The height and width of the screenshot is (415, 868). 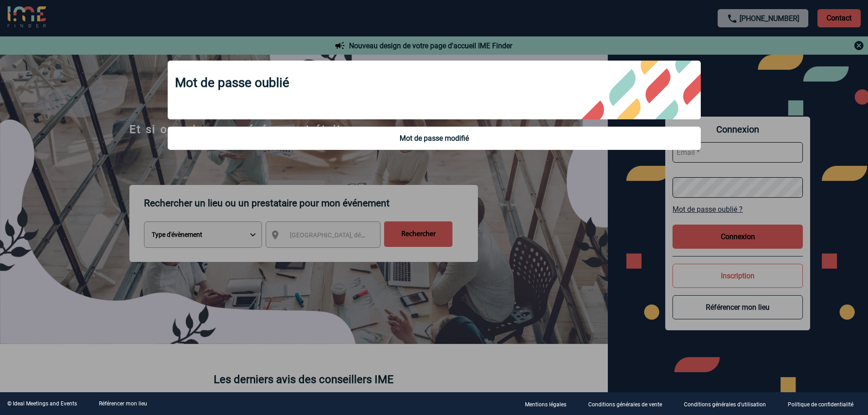 What do you see at coordinates (434, 90) in the screenshot?
I see `div: Mot de passe oublié` at bounding box center [434, 90].